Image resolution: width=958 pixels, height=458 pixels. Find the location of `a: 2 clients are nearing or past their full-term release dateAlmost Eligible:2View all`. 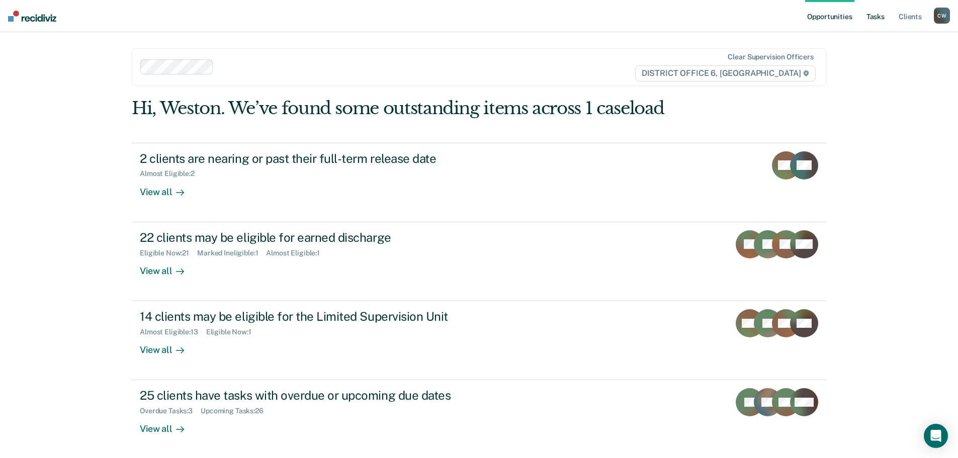

a: 2 clients are nearing or past their full-term release dateAlmost Eligible:2View all is located at coordinates (479, 183).